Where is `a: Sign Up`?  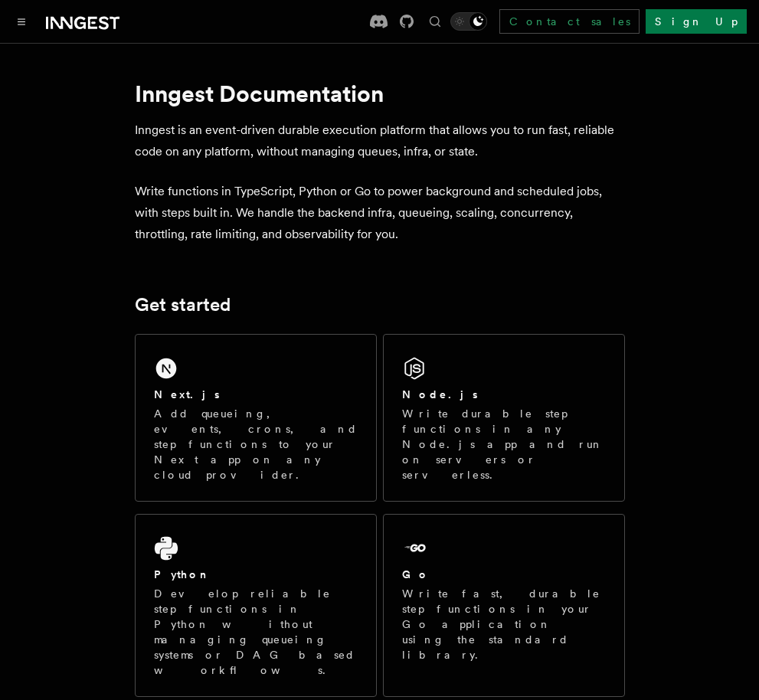
a: Sign Up is located at coordinates (695, 21).